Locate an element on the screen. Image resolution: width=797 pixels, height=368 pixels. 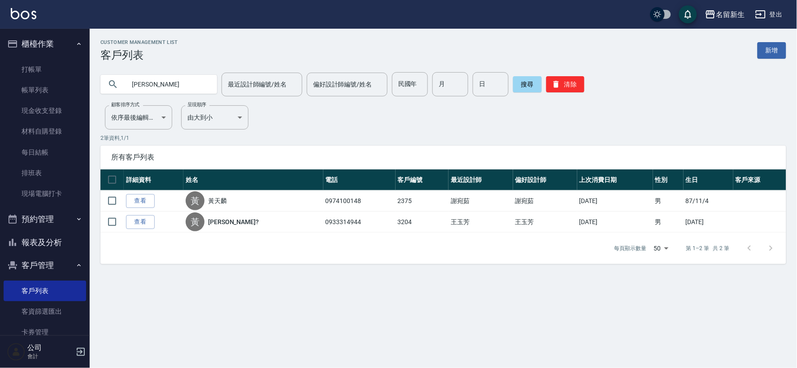
th: 偏好設計師 is located at coordinates (545, 180).